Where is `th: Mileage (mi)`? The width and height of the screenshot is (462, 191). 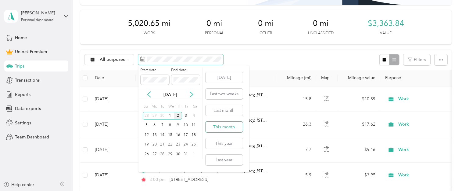
th: Mileage (mi) is located at coordinates (296, 78).